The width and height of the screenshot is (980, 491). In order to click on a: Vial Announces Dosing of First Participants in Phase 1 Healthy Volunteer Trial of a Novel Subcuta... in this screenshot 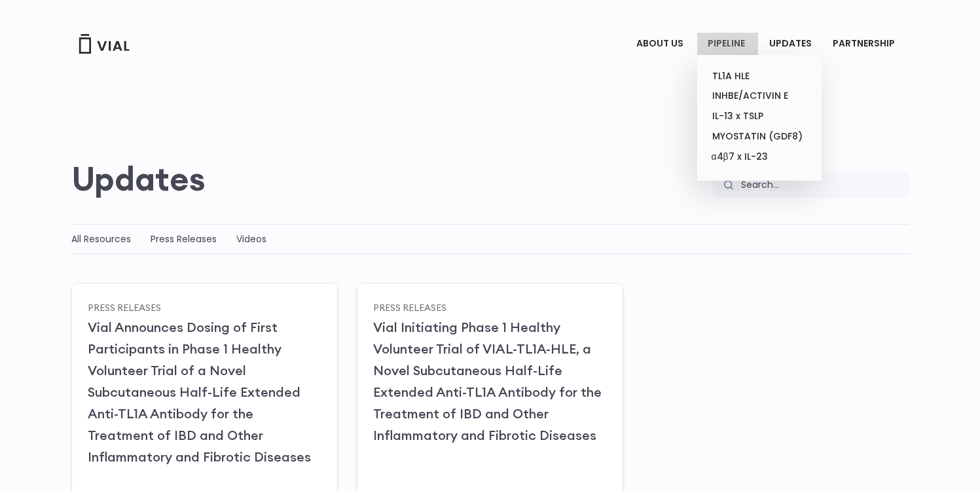, I will do `click(199, 391)`.